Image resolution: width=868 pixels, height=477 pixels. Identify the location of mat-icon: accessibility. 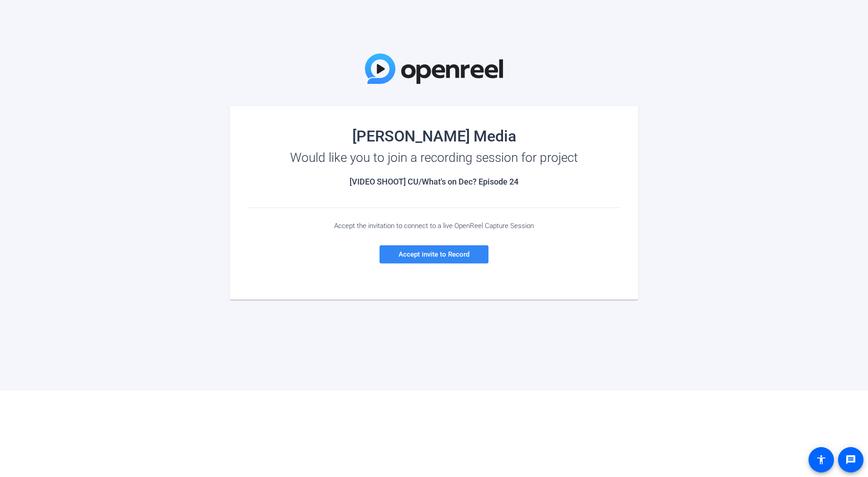
(821, 460).